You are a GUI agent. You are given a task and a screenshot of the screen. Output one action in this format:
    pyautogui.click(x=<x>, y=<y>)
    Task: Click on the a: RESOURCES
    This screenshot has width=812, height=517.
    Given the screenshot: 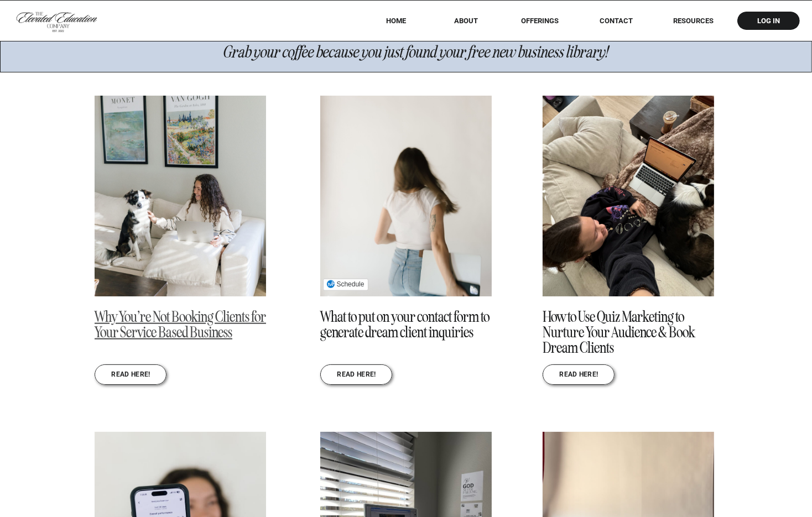 What is the action you would take?
    pyautogui.click(x=693, y=21)
    